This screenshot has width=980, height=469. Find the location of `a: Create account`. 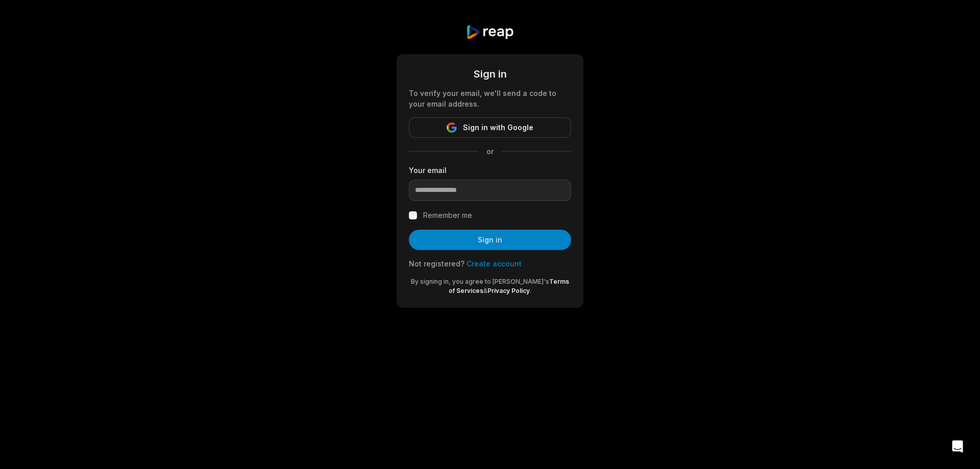

a: Create account is located at coordinates (494, 264).